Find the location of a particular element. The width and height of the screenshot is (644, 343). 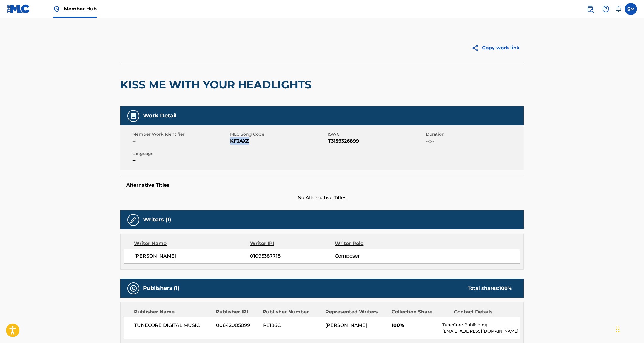

span: No Alternative Titles is located at coordinates (322, 198).